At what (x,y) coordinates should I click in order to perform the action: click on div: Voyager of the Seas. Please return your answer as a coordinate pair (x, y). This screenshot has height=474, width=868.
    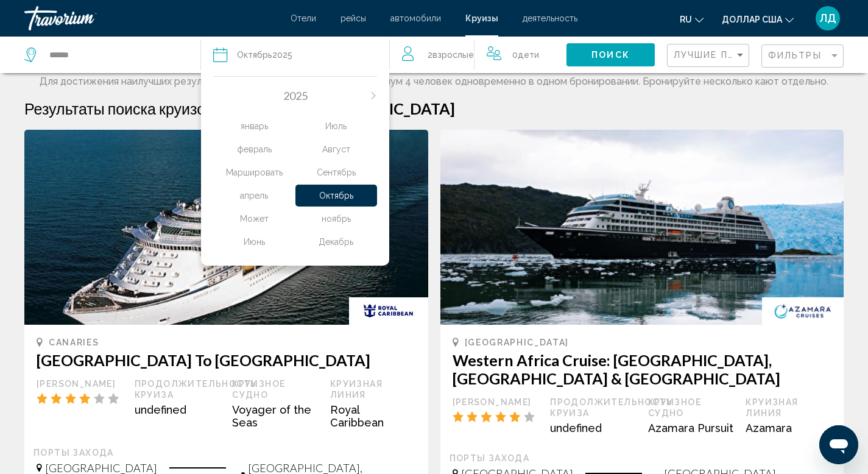
    Looking at the image, I should click on (275, 416).